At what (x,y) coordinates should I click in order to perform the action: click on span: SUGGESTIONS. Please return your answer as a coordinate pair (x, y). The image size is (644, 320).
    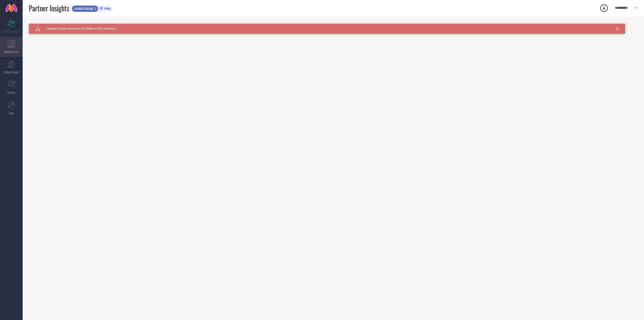
    Looking at the image, I should click on (12, 72).